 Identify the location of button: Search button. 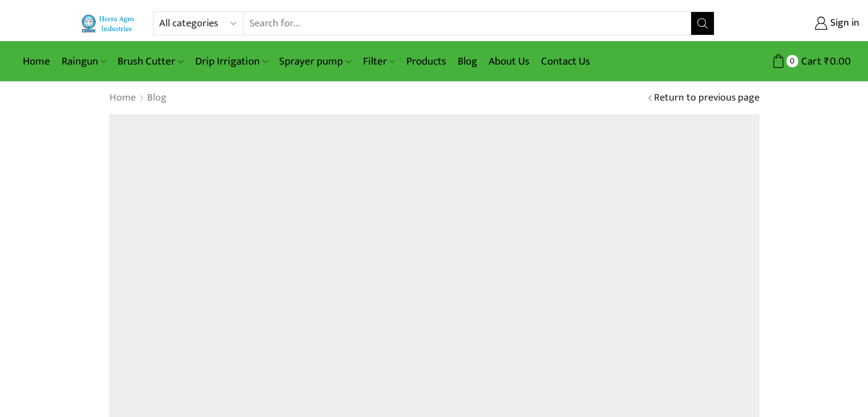
(702, 24).